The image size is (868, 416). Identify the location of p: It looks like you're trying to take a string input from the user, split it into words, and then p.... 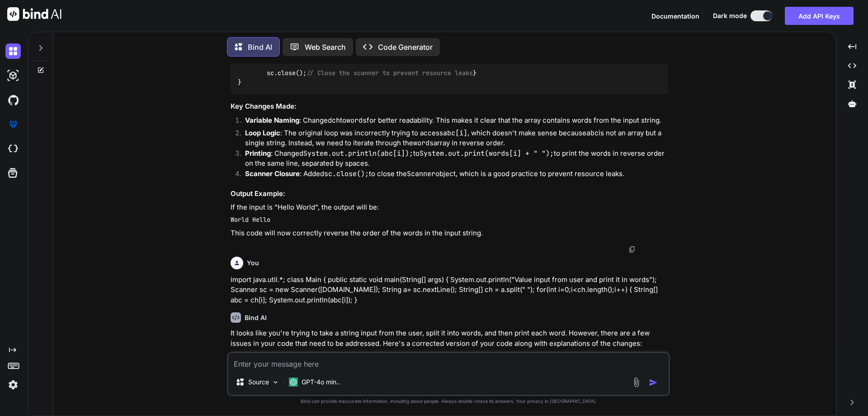
(449, 338).